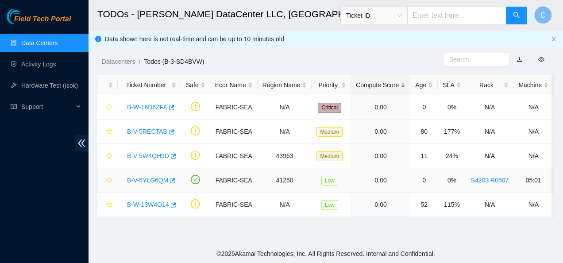 The width and height of the screenshot is (563, 263). I want to click on span: read, so click(14, 107).